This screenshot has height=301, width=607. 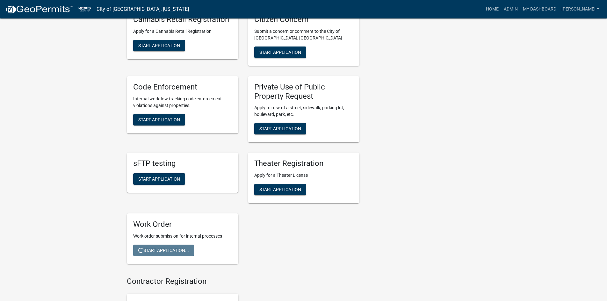 I want to click on a: My Dashboard, so click(x=539, y=9).